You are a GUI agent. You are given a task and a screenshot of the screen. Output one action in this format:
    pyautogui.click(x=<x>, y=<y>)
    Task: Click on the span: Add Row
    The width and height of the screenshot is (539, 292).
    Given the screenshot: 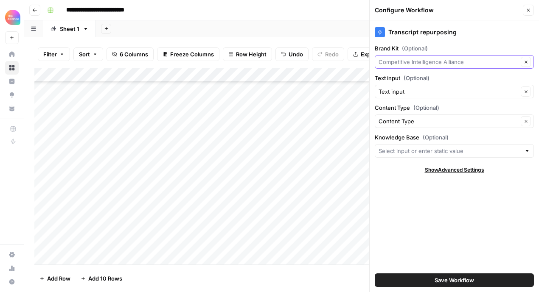 What is the action you would take?
    pyautogui.click(x=59, y=279)
    